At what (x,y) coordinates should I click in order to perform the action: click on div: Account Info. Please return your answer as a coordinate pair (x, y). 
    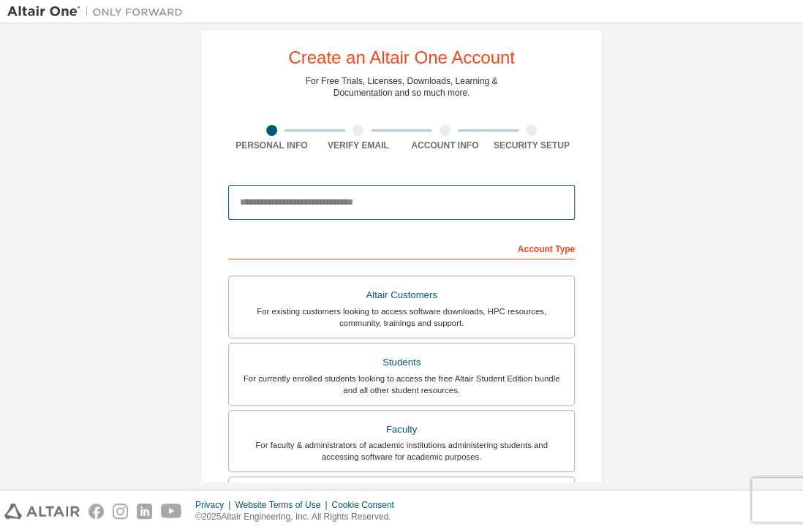
    Looking at the image, I should click on (444, 146).